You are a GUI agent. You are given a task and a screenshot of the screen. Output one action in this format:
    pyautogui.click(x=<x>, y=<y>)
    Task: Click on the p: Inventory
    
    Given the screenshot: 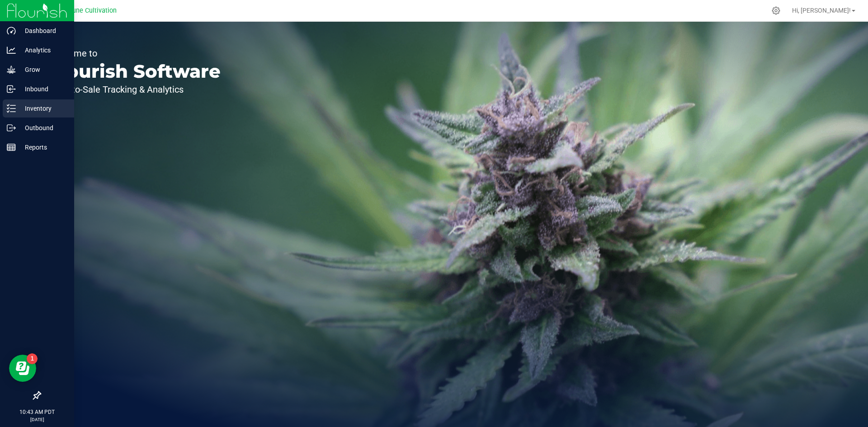 What is the action you would take?
    pyautogui.click(x=43, y=109)
    